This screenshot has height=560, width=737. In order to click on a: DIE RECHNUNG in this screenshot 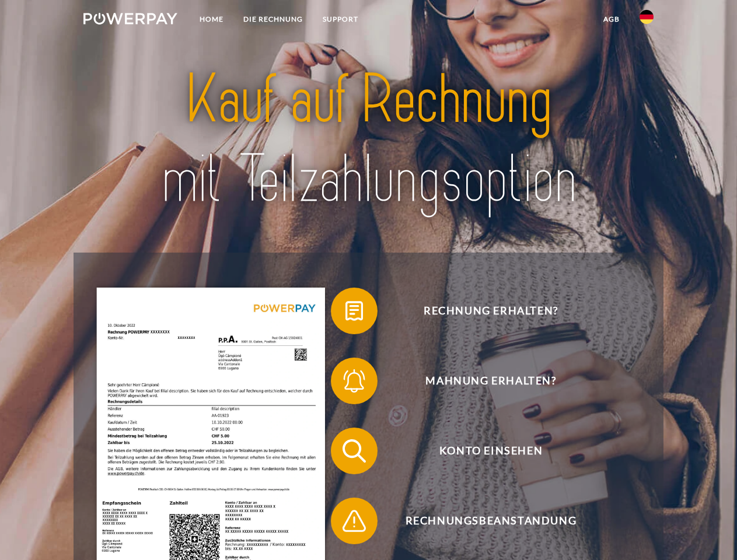, I will do `click(273, 19)`.